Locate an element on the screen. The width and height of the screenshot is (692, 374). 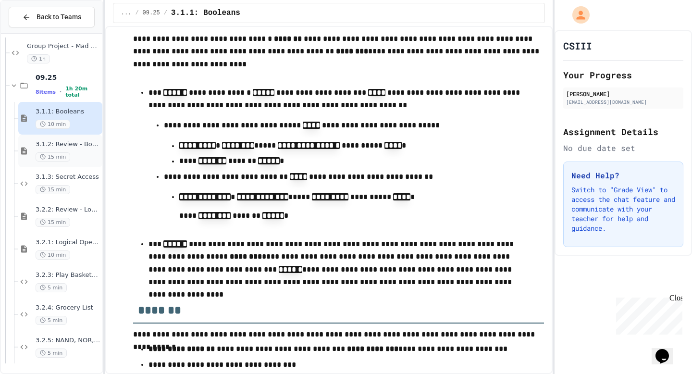
h2: Your Progress is located at coordinates (624, 75).